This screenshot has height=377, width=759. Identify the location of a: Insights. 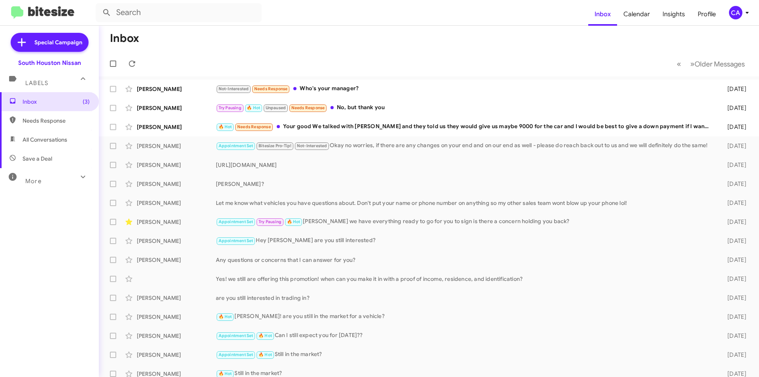
(673, 14).